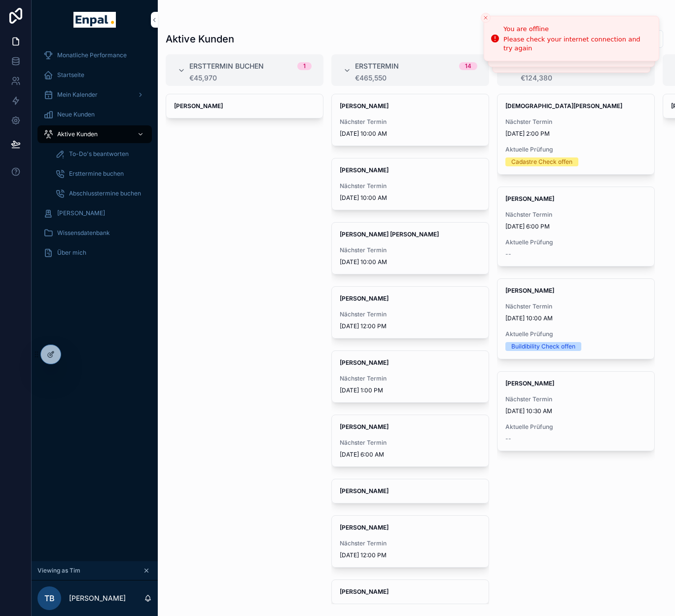  Describe the element at coordinates (95, 134) in the screenshot. I see `a: Aktive Kunden` at that location.